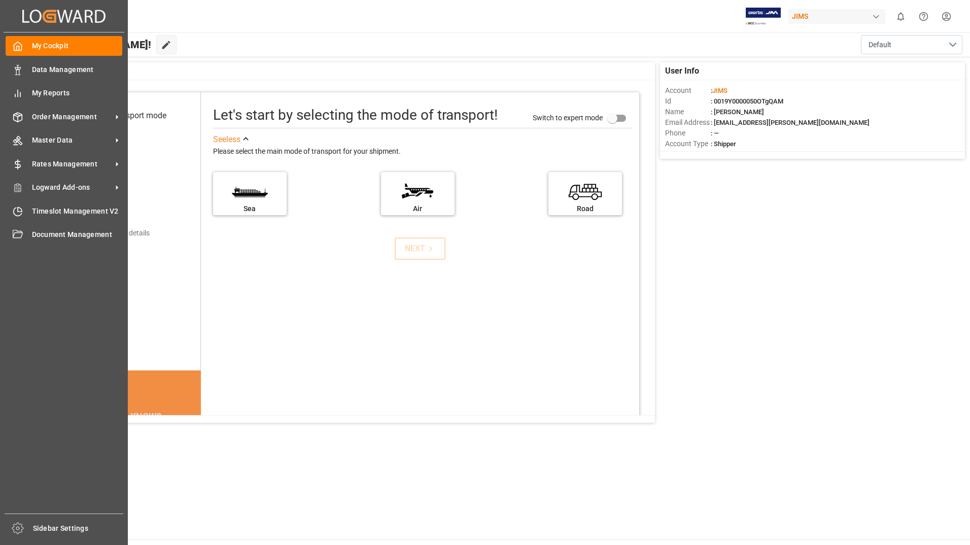 This screenshot has width=970, height=545. I want to click on span: Email Address, so click(688, 122).